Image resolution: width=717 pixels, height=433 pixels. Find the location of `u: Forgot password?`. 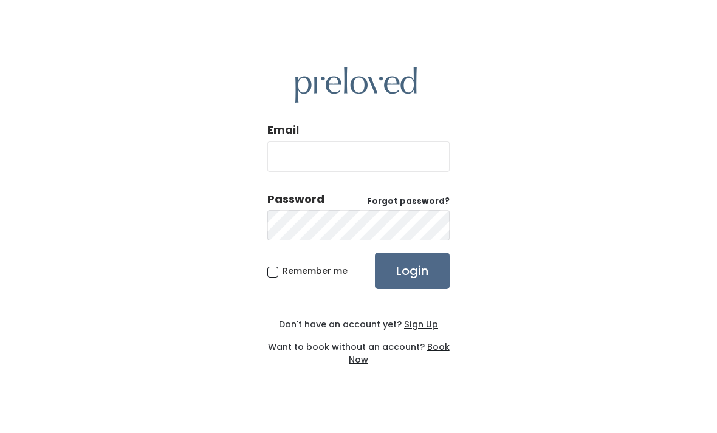

u: Forgot password? is located at coordinates (408, 201).